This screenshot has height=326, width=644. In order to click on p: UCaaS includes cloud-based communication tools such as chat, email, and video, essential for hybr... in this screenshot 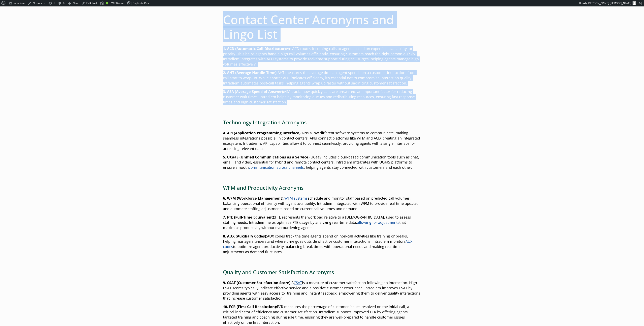, I will do `click(322, 162)`.